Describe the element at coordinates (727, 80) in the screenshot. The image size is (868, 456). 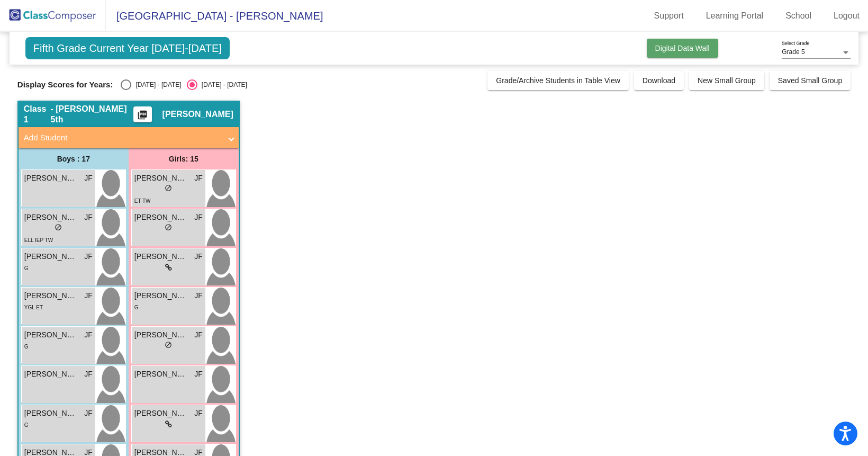
I see `button: New Small Group` at that location.